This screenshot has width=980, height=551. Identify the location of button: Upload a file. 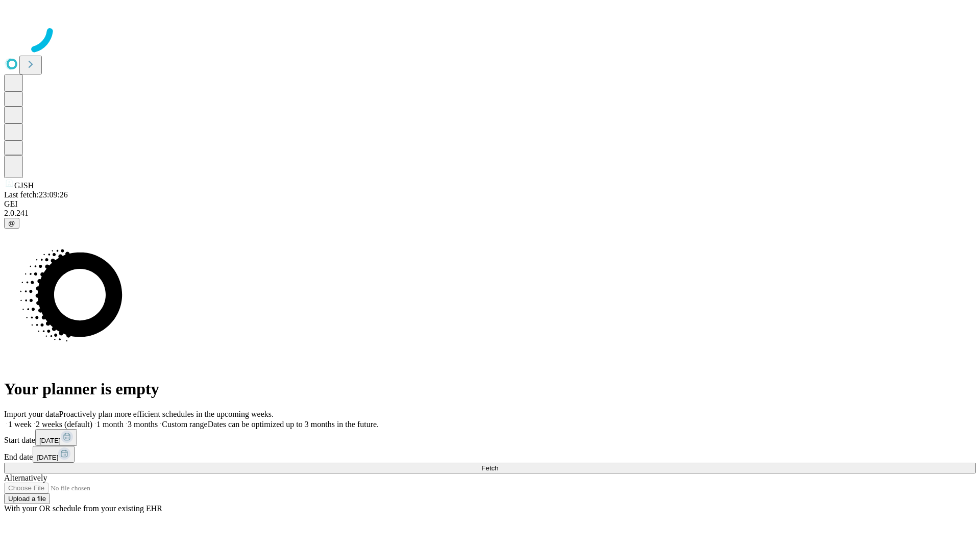
(27, 499).